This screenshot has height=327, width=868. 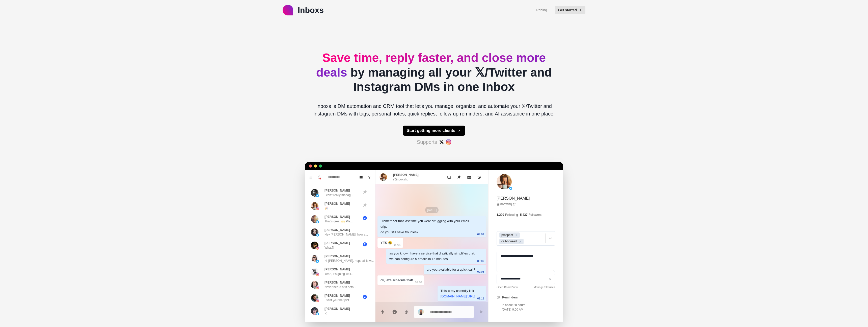 What do you see at coordinates (510, 297) in the screenshot?
I see `p: Reminders` at bounding box center [510, 297].